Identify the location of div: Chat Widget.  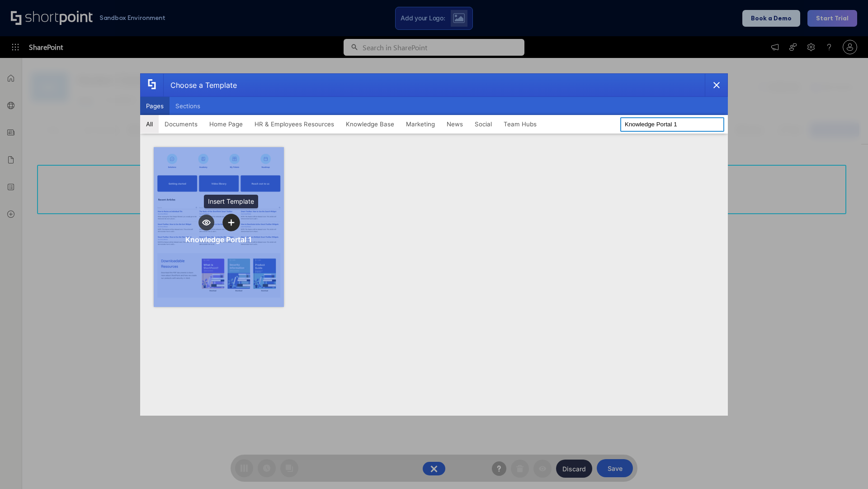
(845, 467).